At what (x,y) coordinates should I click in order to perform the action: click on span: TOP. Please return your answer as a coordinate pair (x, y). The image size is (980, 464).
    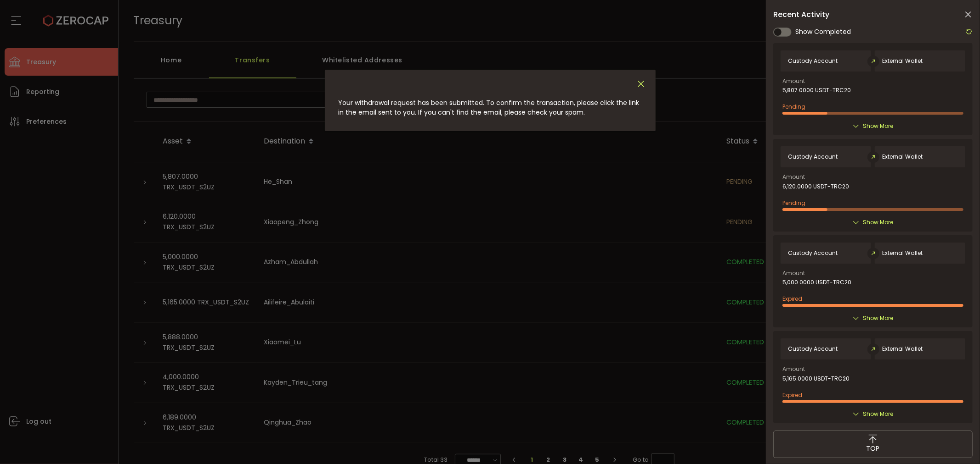
    Looking at the image, I should click on (872, 448).